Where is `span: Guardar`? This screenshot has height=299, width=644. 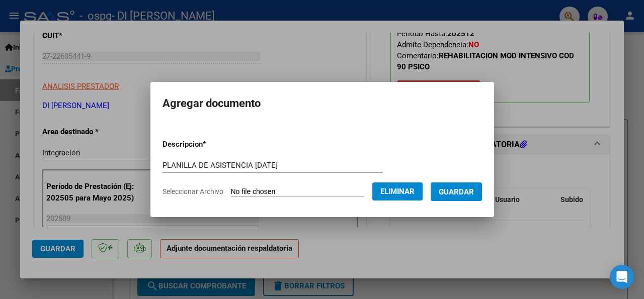 span: Guardar is located at coordinates (456, 192).